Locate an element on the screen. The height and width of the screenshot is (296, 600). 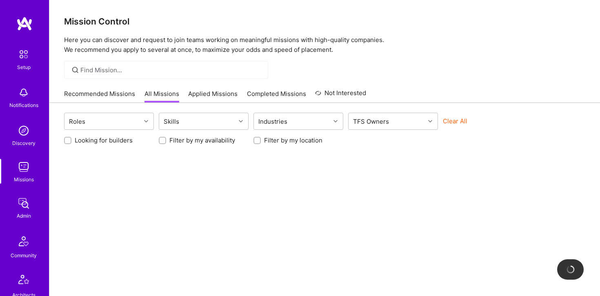
label: Filter by my location is located at coordinates (293, 140).